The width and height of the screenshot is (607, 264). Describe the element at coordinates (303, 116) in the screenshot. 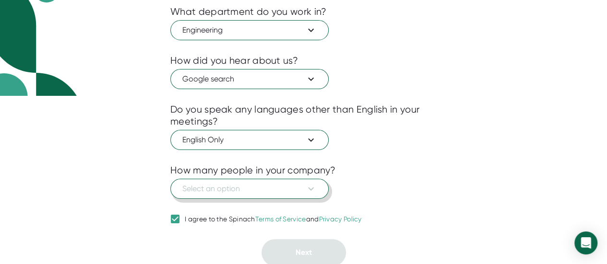

I see `div: Do you speak any languages other than English in your meetings?` at that location.